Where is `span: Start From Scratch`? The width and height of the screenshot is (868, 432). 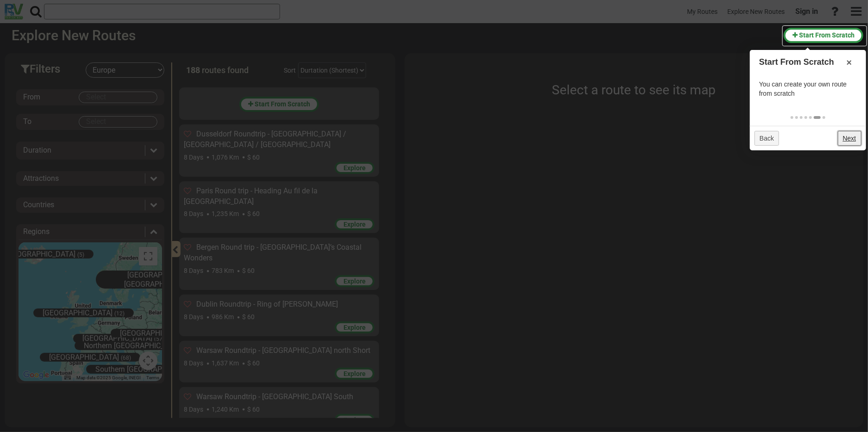
span: Start From Scratch is located at coordinates (827, 35).